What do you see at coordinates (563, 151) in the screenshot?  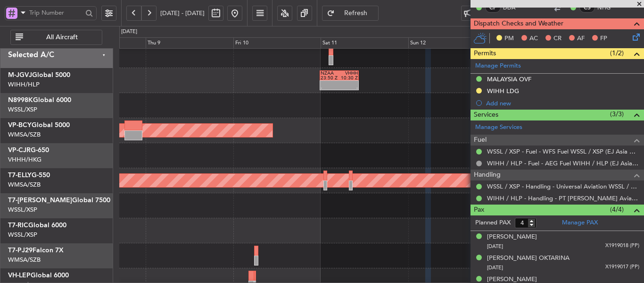 I see `a: WSSL / XSP - Fuel - WFS Fuel WSSL / XSP (EJ Asia Only)` at bounding box center [563, 151].